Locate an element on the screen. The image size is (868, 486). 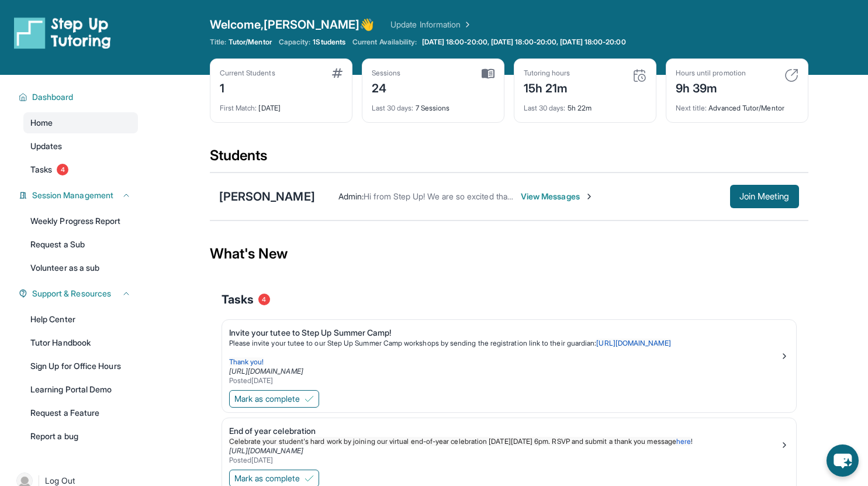
div: Current Students is located at coordinates (247, 73).